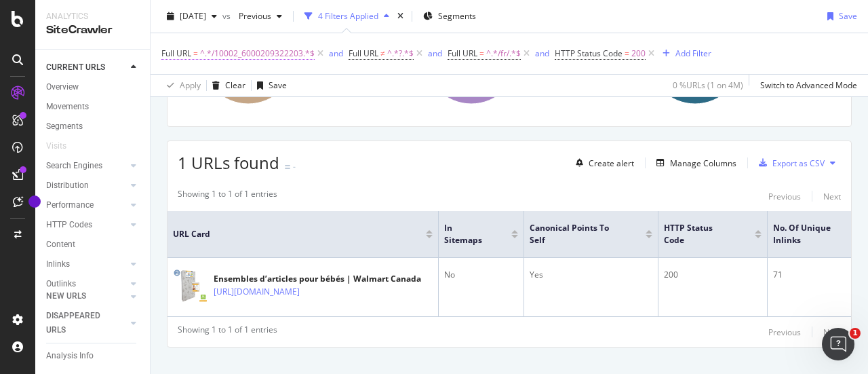 Image resolution: width=868 pixels, height=374 pixels. What do you see at coordinates (86, 296) in the screenshot?
I see `a: NEW URLS` at bounding box center [86, 296].